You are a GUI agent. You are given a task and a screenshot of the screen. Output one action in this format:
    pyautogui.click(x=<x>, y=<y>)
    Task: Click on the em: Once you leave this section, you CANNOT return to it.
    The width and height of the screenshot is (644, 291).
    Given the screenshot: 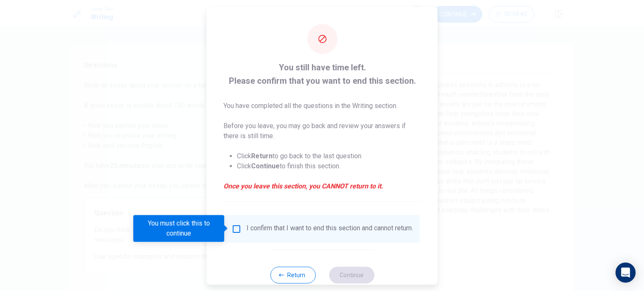 What is the action you would take?
    pyautogui.click(x=322, y=186)
    